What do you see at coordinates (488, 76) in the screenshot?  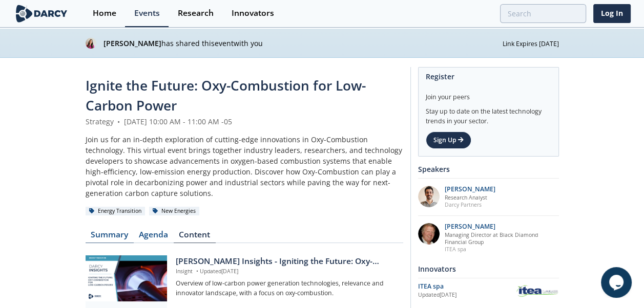 I see `div: Register` at bounding box center [488, 76].